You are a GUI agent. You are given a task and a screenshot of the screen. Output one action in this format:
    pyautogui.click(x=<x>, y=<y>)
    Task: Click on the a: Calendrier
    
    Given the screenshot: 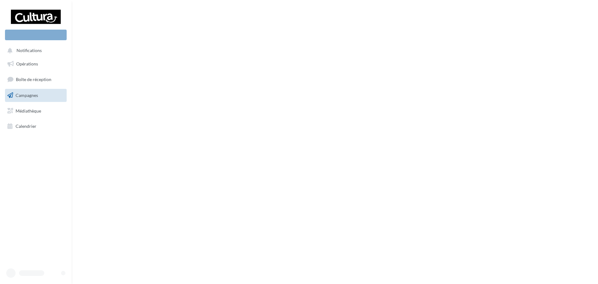 What is the action you would take?
    pyautogui.click(x=36, y=126)
    